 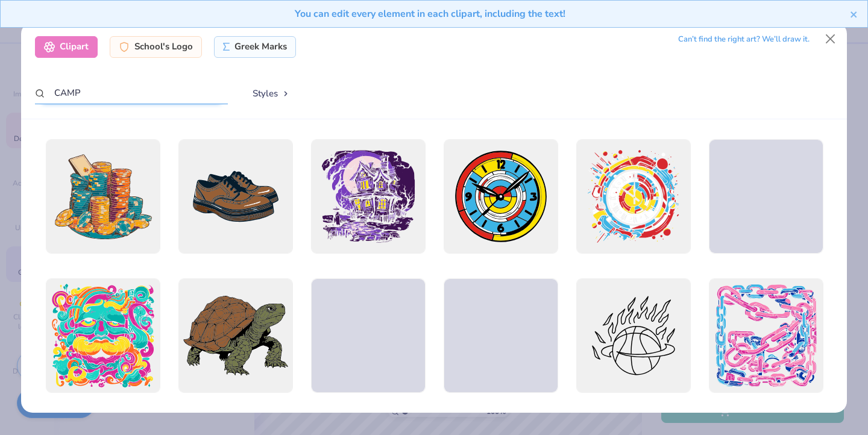 I want to click on button: Styles, so click(x=272, y=93).